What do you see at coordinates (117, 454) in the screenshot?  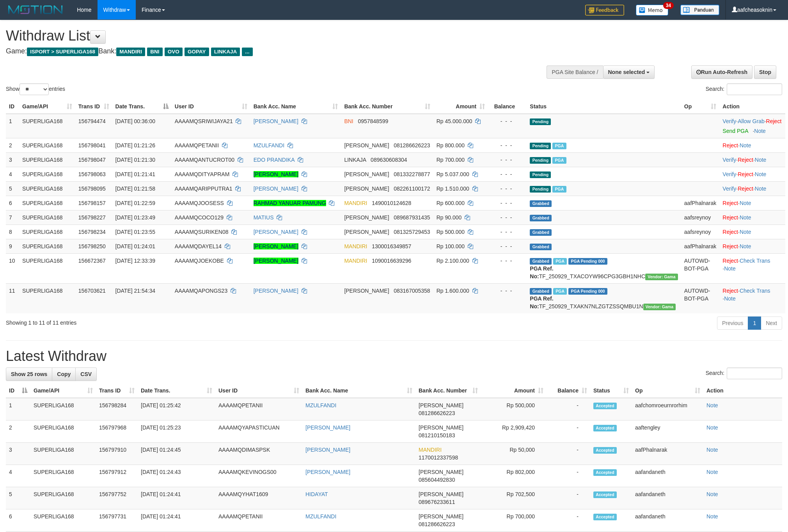 I see `td: 156797910` at bounding box center [117, 454].